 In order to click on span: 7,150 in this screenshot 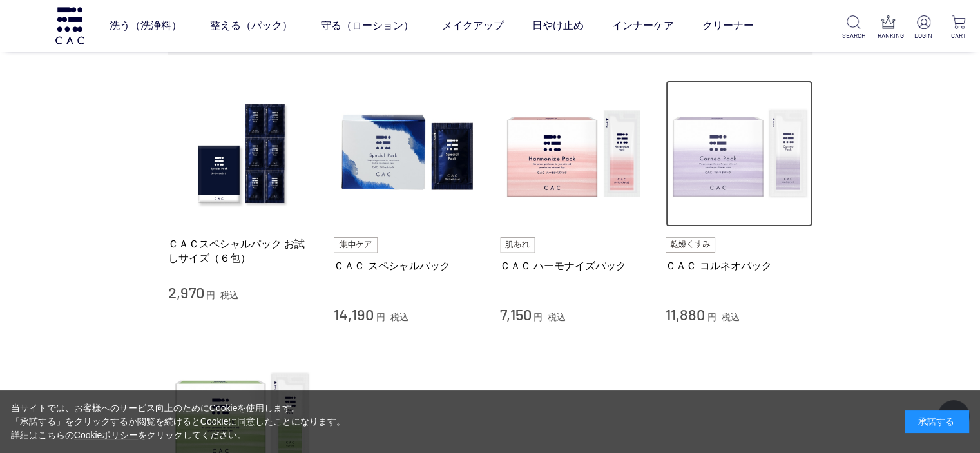, I will do `click(515, 313)`.